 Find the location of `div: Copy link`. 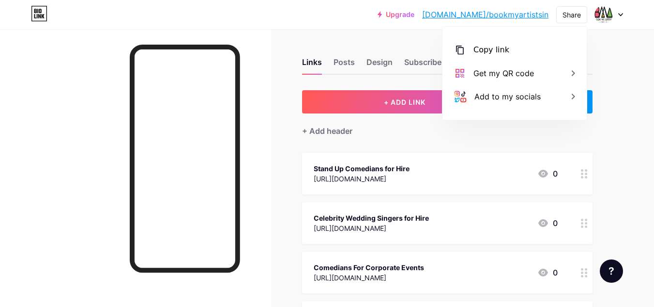

div: Copy link is located at coordinates (492, 50).